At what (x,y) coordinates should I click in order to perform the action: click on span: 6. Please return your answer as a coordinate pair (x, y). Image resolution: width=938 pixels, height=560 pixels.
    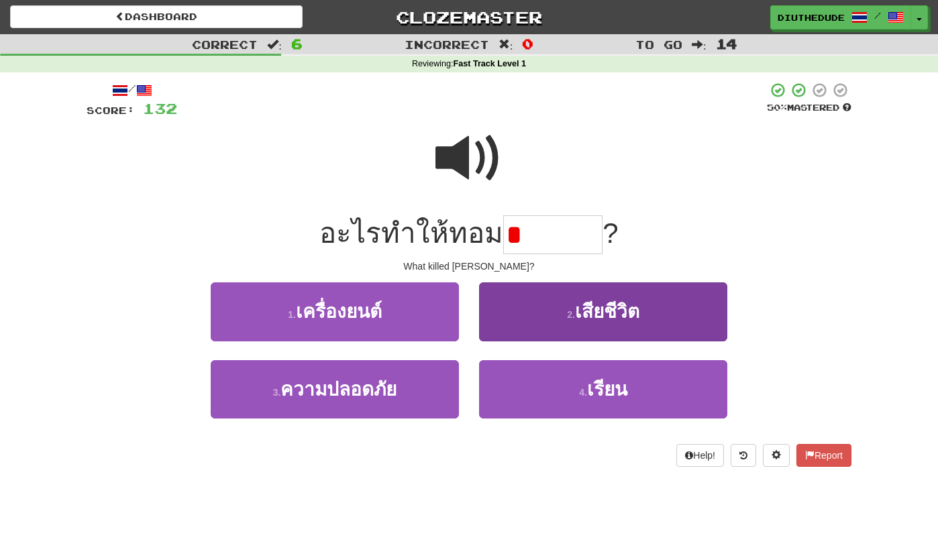
    Looking at the image, I should click on (296, 44).